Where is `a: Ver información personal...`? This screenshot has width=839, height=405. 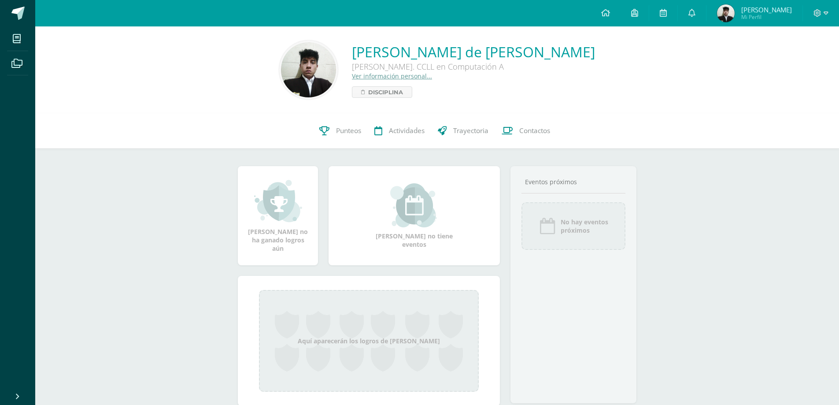 a: Ver información personal... is located at coordinates (392, 76).